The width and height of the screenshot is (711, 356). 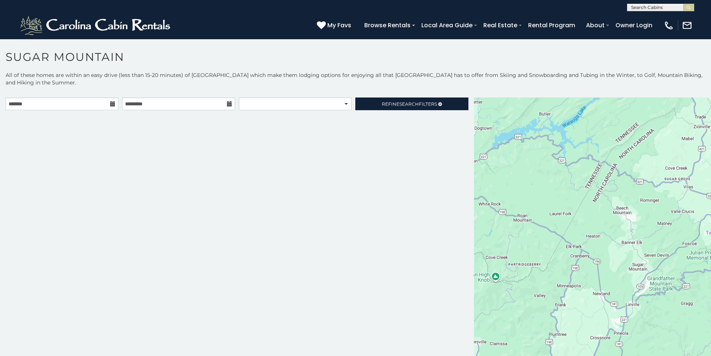 What do you see at coordinates (412, 104) in the screenshot?
I see `a: RefineSearchFilters` at bounding box center [412, 104].